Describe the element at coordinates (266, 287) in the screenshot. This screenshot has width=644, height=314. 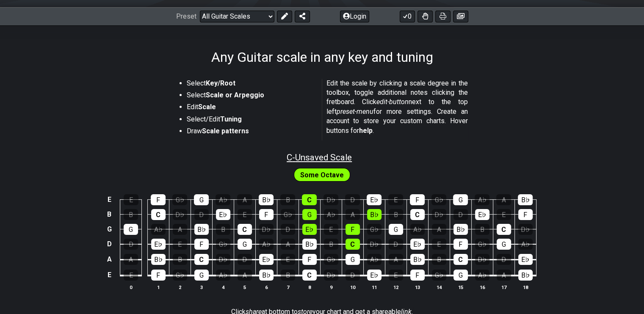
I see `th: 6` at that location.